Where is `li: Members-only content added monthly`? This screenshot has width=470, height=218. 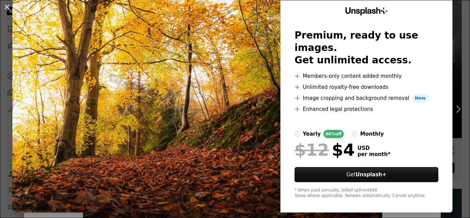
li: Members-only content added monthly is located at coordinates (367, 76).